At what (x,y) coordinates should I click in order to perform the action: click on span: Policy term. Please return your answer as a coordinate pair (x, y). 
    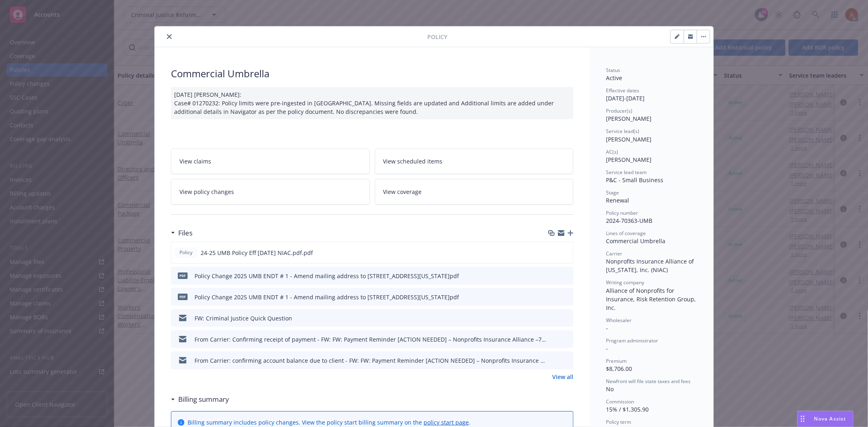
    Looking at the image, I should click on (618, 422).